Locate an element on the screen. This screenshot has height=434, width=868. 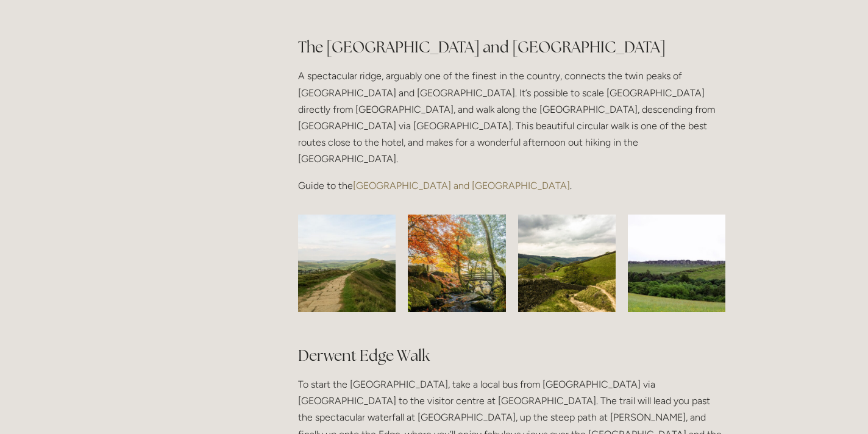
img: Picture of Peak district view, View from a hike in the Peak District, Losehill House Hotel &amp; Spa is located at coordinates (677, 263).